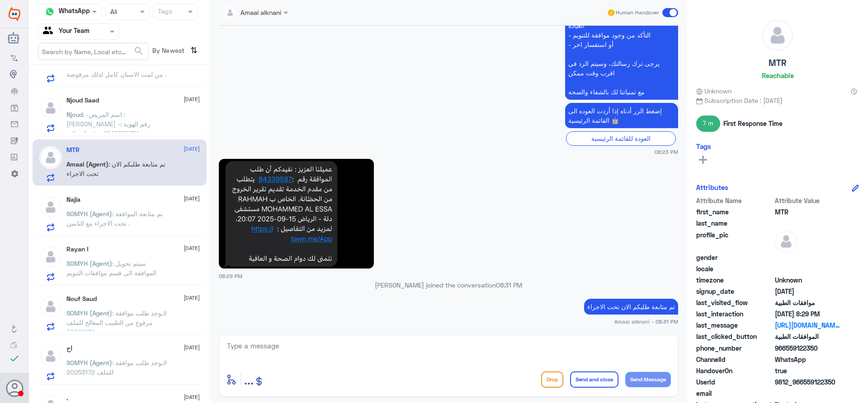 The width and height of the screenshot is (868, 403). I want to click on img: yourTeam.svg, so click(50, 32).